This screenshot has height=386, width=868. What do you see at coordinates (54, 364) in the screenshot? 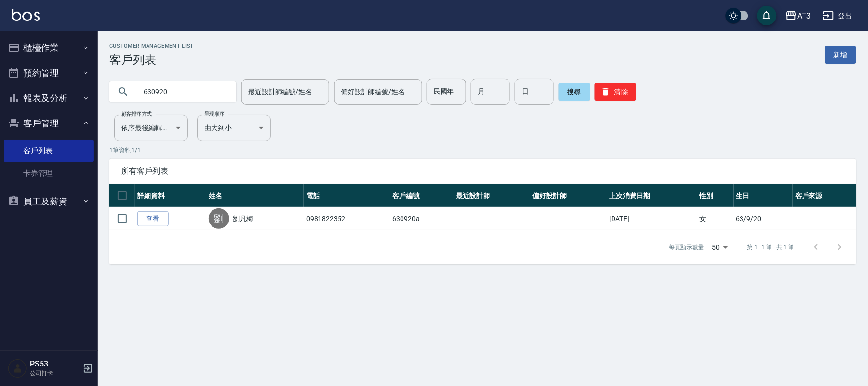
I see `h5: PS53` at bounding box center [54, 364].